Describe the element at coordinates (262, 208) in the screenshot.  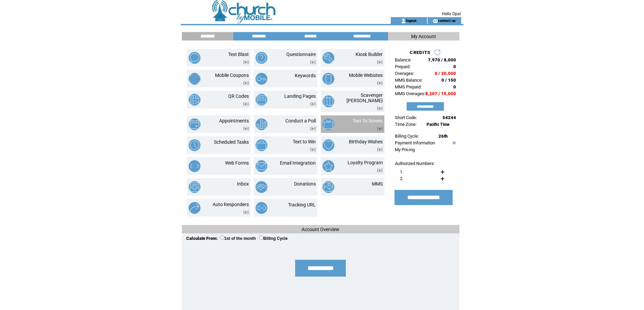
I see `img: tracking-url.png` at that location.